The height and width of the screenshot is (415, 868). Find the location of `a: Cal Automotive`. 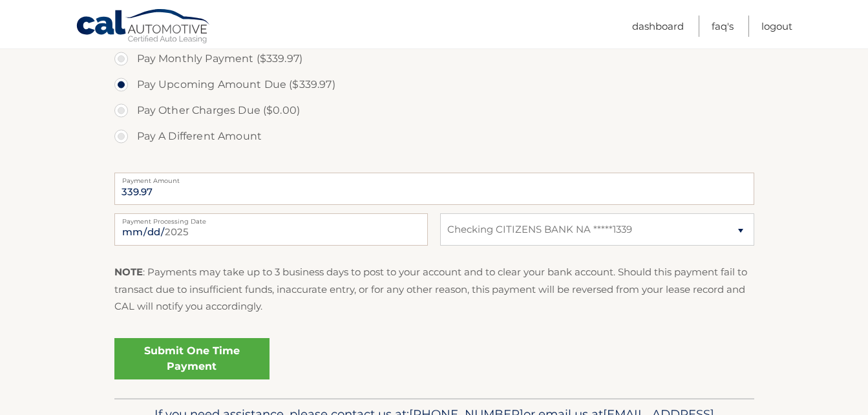

a: Cal Automotive is located at coordinates (143, 27).